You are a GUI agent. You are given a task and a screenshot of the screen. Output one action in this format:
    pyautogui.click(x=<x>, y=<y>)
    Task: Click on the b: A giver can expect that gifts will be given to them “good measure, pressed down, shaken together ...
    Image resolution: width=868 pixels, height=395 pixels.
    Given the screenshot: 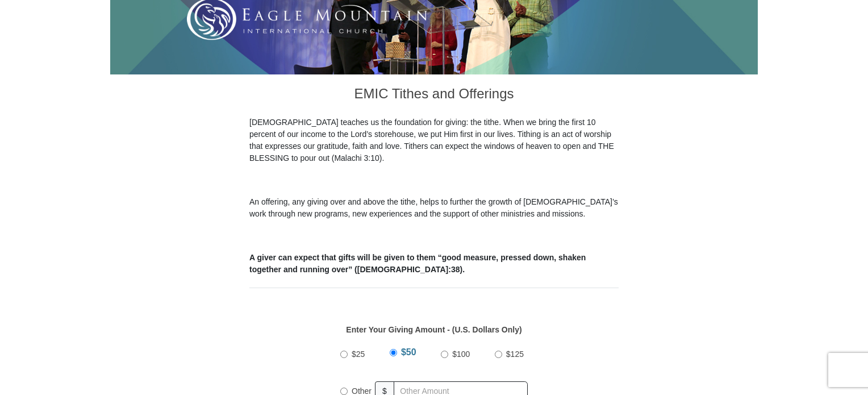 What is the action you would take?
    pyautogui.click(x=417, y=263)
    